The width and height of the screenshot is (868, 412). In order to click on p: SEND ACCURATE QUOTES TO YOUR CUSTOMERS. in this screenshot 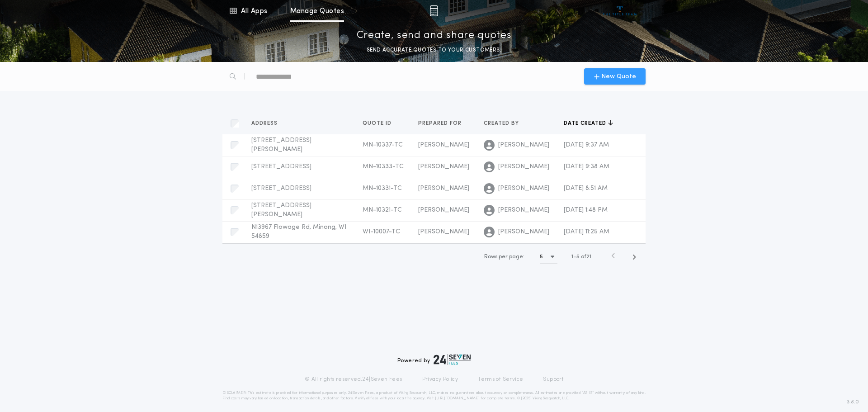, I will do `click(434, 50)`.